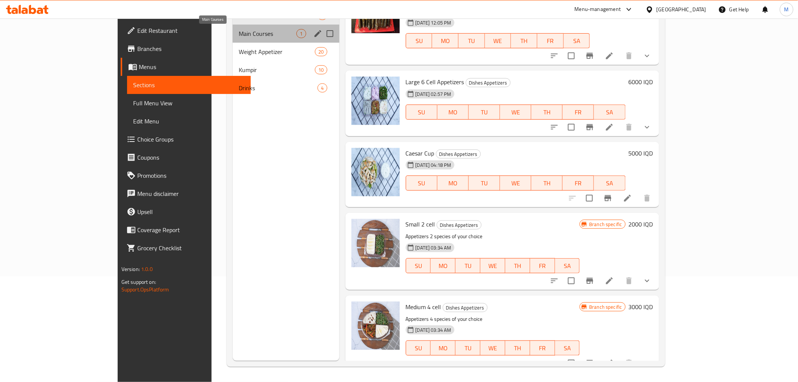 This screenshot has width=798, height=382. I want to click on a: Branches, so click(186, 49).